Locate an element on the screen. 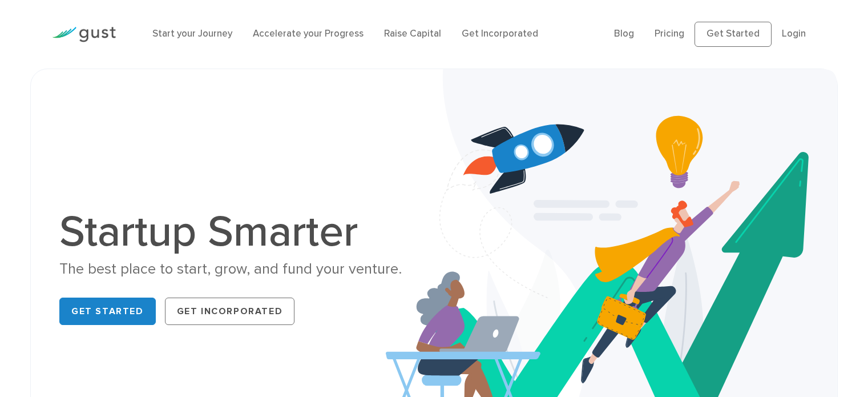  a: Accelerate your Progress is located at coordinates (308, 34).